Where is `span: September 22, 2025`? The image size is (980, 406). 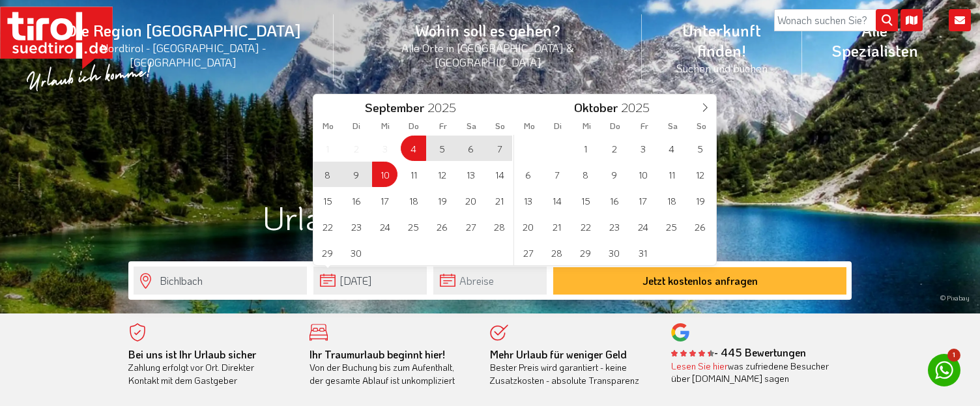 span: September 22, 2025 is located at coordinates (327, 226).